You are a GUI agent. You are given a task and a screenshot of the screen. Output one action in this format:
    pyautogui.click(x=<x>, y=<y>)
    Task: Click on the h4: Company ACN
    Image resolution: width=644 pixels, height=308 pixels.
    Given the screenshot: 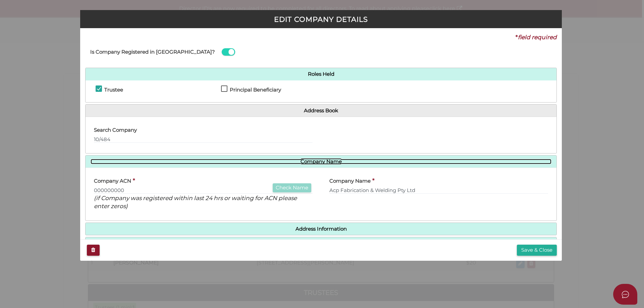 What is the action you would take?
    pyautogui.click(x=112, y=181)
    